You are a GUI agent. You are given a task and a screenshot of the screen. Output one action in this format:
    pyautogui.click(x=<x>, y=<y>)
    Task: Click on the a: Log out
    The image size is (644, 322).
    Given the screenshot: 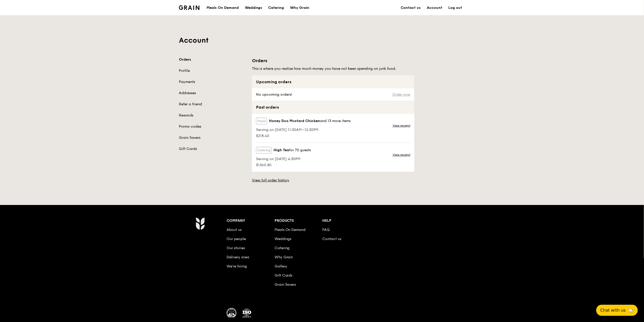 What is the action you would take?
    pyautogui.click(x=455, y=8)
    